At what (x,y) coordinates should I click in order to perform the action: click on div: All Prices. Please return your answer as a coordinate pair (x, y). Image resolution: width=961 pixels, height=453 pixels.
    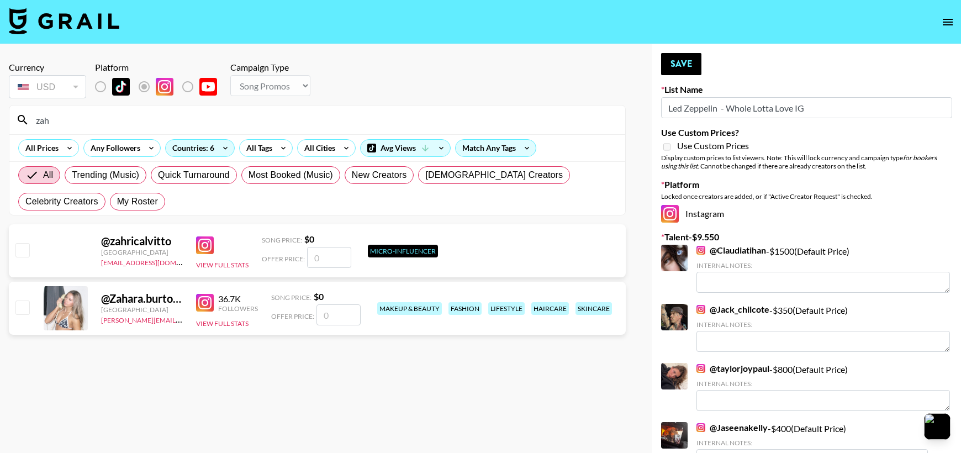
    Looking at the image, I should click on (40, 148).